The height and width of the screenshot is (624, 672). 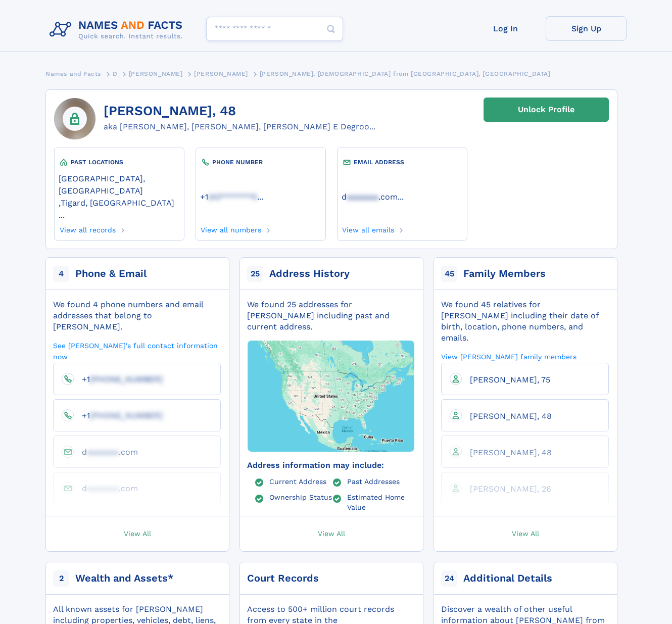 What do you see at coordinates (331, 396) in the screenshot?
I see `img: Map with markers on addresses Daniel E Degroodt` at bounding box center [331, 396].